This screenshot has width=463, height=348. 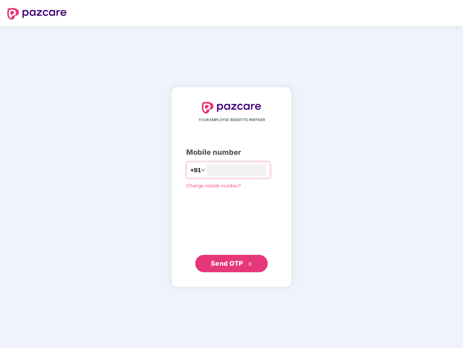 What do you see at coordinates (232, 120) in the screenshot?
I see `span: YOUR EMPLOYEE BENEFITS PARTNER` at bounding box center [232, 120].